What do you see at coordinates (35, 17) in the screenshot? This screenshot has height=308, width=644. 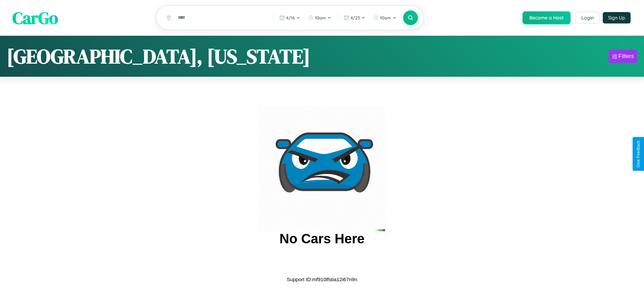 I see `span: CarGo` at bounding box center [35, 17].